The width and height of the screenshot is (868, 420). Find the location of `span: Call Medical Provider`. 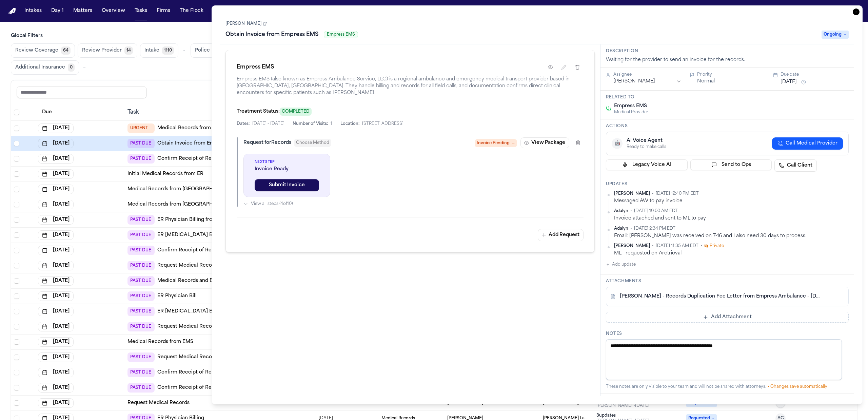

span: Call Medical Provider is located at coordinates (812, 144).